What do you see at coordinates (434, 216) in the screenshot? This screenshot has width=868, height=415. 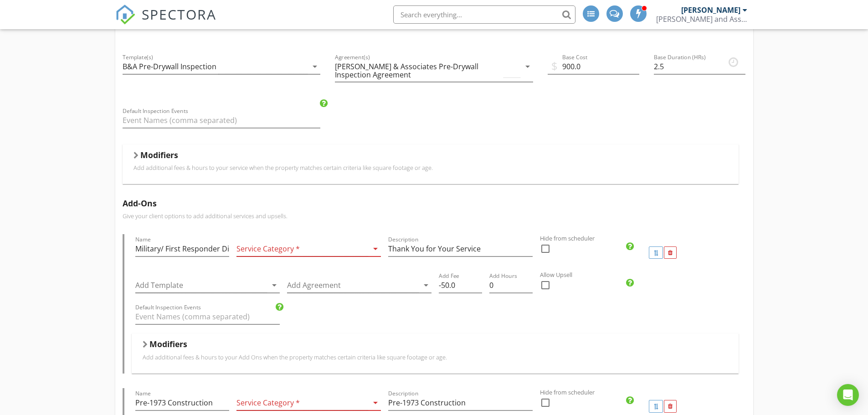 I see `p: Give your client options to add additional services and upsells.` at bounding box center [434, 216].